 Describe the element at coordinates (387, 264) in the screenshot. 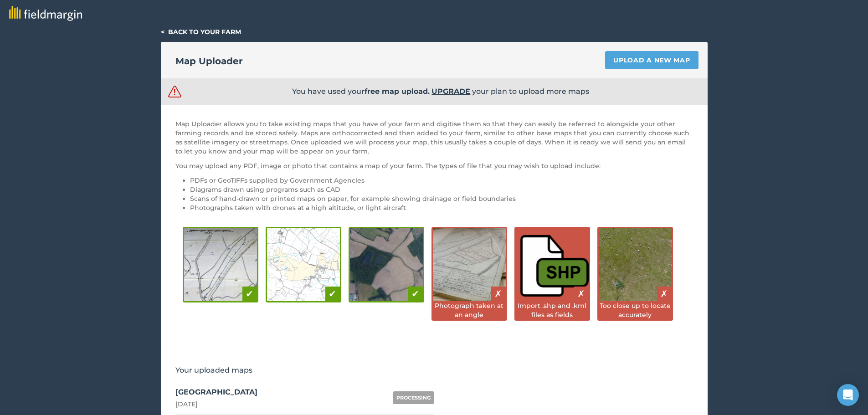

I see `img: Drone photography is good` at that location.